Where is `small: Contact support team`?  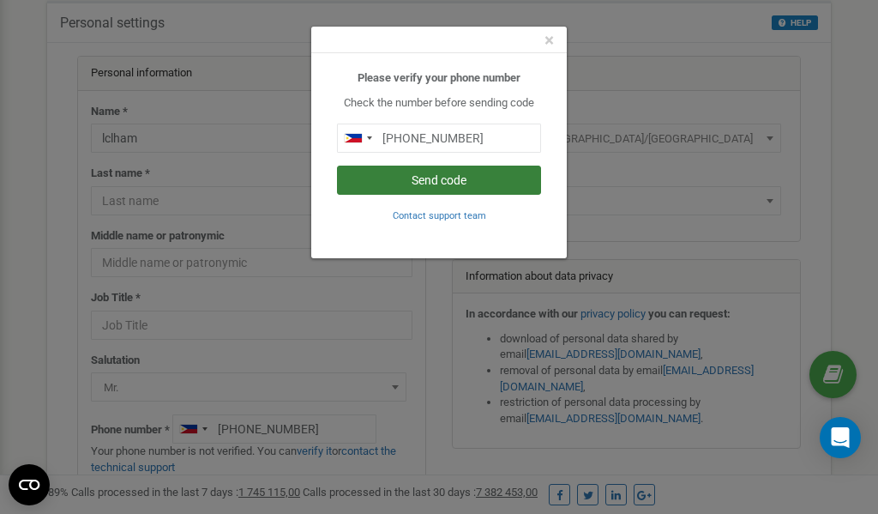
small: Contact support team is located at coordinates (439, 215).